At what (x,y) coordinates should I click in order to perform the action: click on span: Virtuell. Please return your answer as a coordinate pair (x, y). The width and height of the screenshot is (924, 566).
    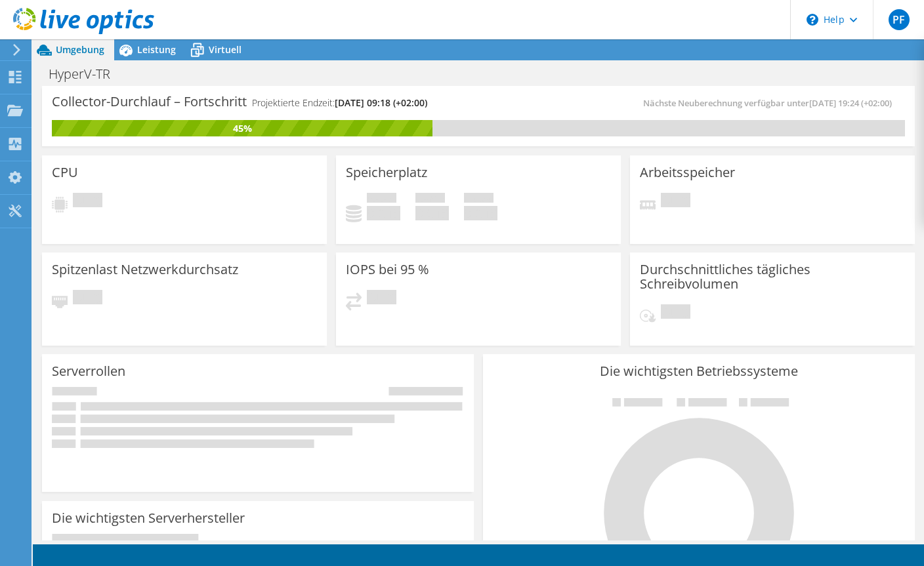
    Looking at the image, I should click on (225, 49).